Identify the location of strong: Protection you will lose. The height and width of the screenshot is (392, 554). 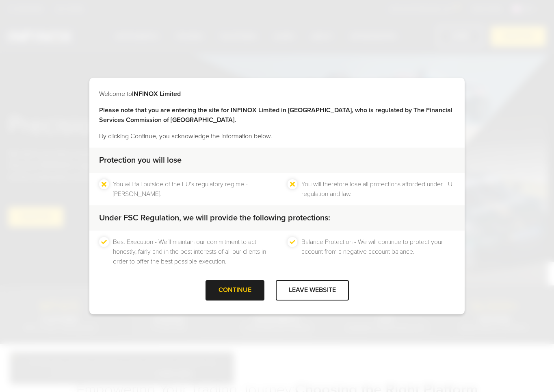
(140, 160).